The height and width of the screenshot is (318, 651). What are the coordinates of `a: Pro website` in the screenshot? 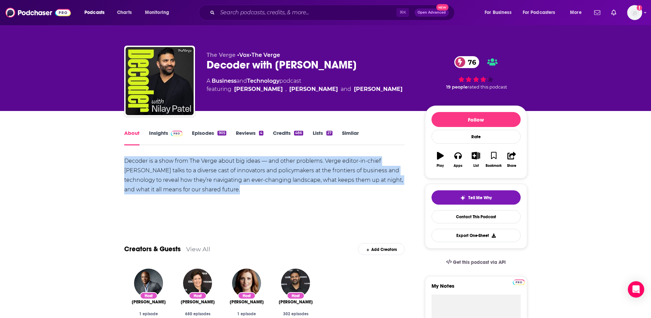 It's located at (519, 281).